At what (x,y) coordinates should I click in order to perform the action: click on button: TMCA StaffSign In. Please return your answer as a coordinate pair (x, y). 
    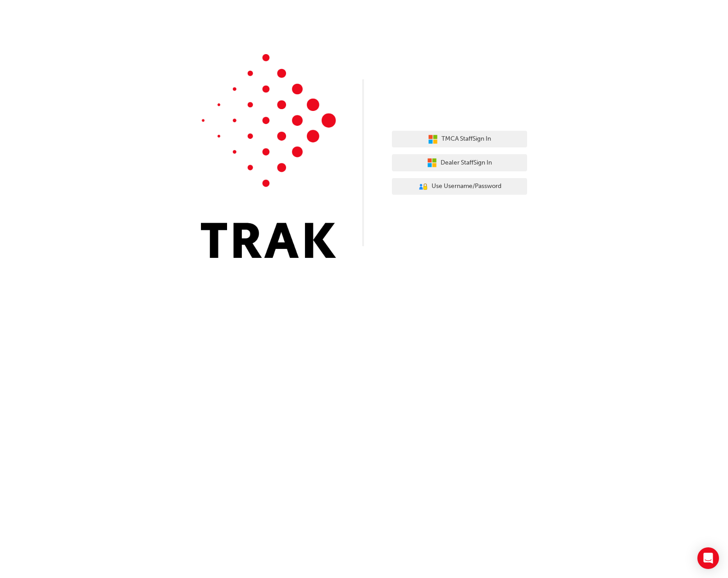
    Looking at the image, I should click on (459, 139).